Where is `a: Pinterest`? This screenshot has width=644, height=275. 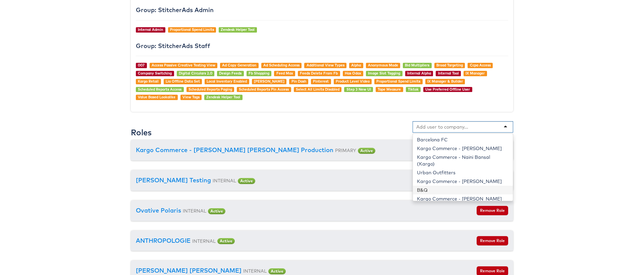 a: Pinterest is located at coordinates (320, 81).